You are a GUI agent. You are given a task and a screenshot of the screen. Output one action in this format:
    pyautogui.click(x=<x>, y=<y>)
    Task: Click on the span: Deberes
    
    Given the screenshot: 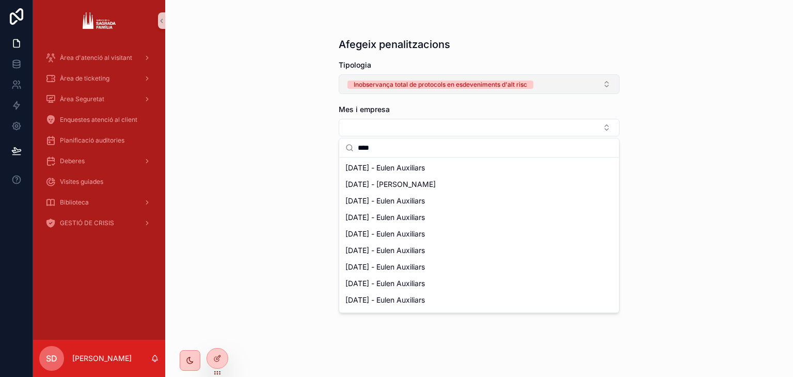 What is the action you would take?
    pyautogui.click(x=72, y=161)
    